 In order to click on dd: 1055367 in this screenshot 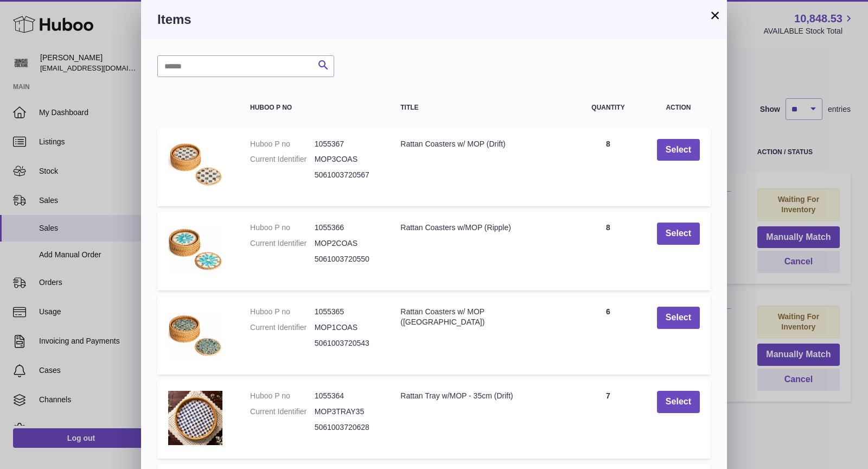, I will do `click(347, 144)`.